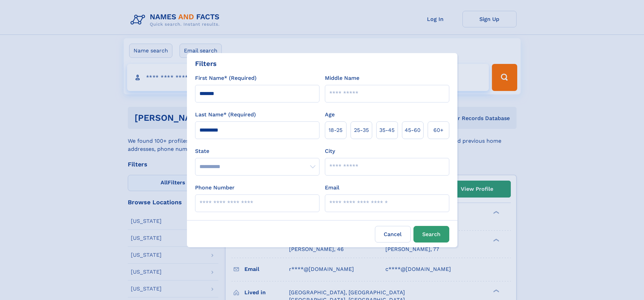 This screenshot has height=300, width=644. What do you see at coordinates (393, 234) in the screenshot?
I see `label: Cancel` at bounding box center [393, 234].